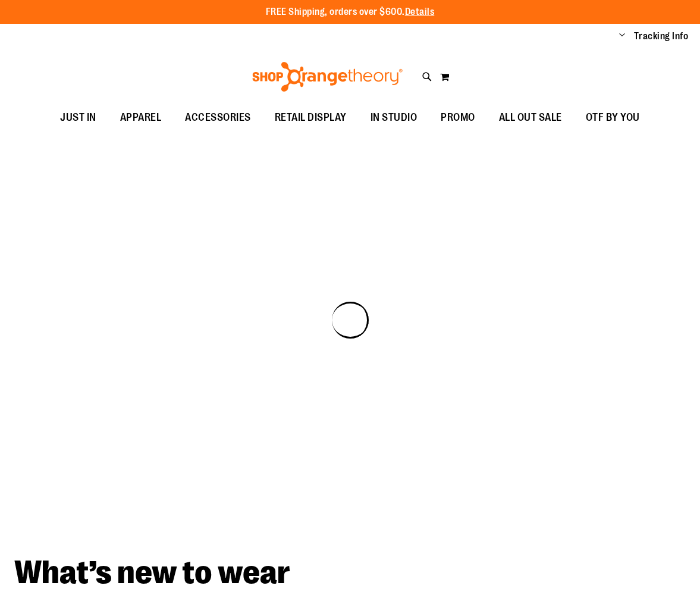  What do you see at coordinates (613, 118) in the screenshot?
I see `a: OTF BY YOU` at bounding box center [613, 118].